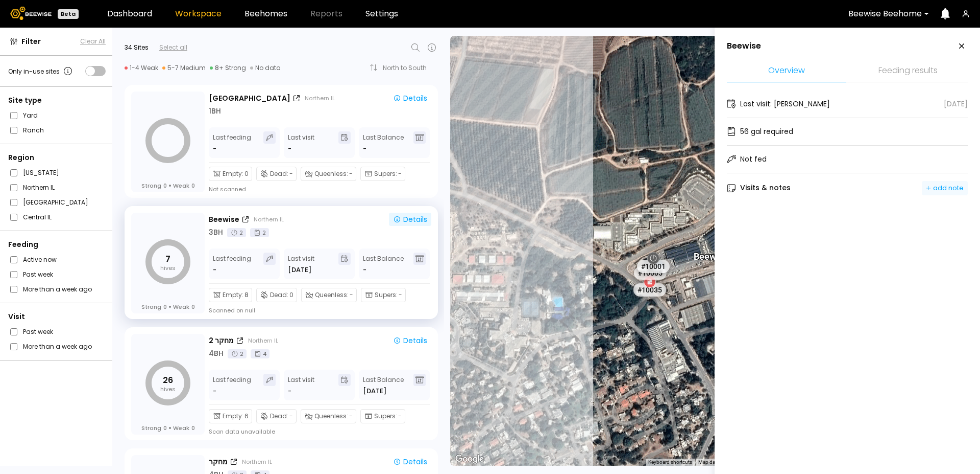 The image size is (980, 474). Describe the element at coordinates (221, 340) in the screenshot. I see `div: מחקר 2` at that location.